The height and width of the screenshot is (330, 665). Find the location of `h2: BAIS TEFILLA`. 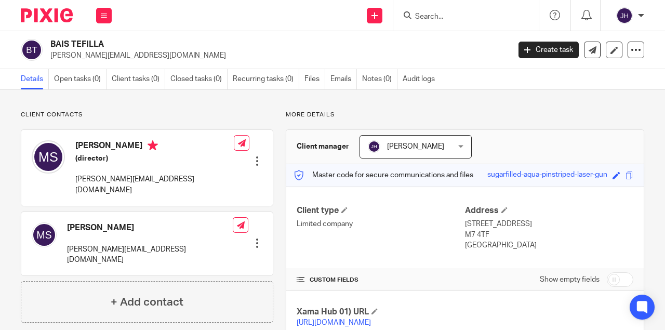

h2: BAIS TEFILLA is located at coordinates (231, 44).